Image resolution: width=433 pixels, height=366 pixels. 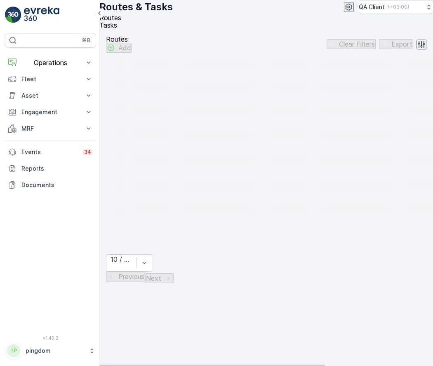 I want to click on span: Routes, so click(x=110, y=18).